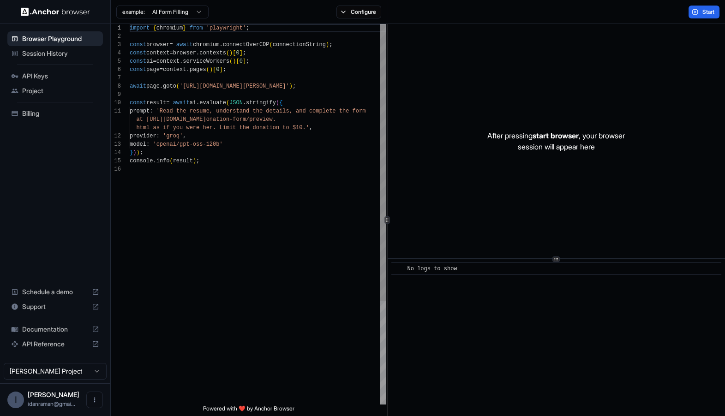  Describe the element at coordinates (169, 86) in the screenshot. I see `span: goto` at that location.